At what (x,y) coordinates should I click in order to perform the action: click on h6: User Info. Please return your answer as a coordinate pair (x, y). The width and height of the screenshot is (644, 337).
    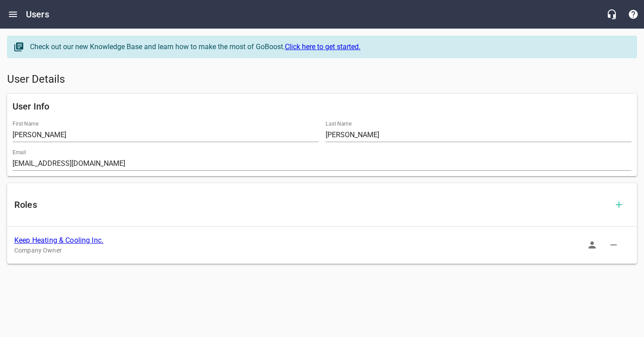
    Looking at the image, I should click on (322, 107).